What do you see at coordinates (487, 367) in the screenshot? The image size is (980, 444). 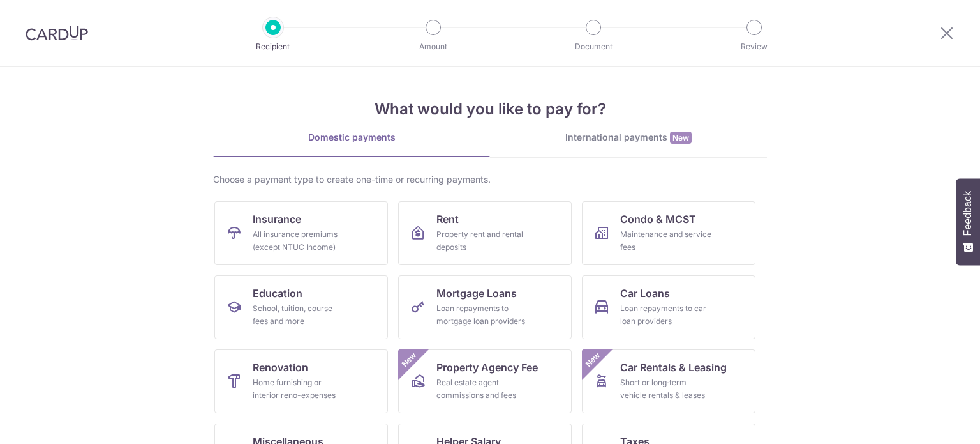 I see `span: Property Agency Fee` at bounding box center [487, 367].